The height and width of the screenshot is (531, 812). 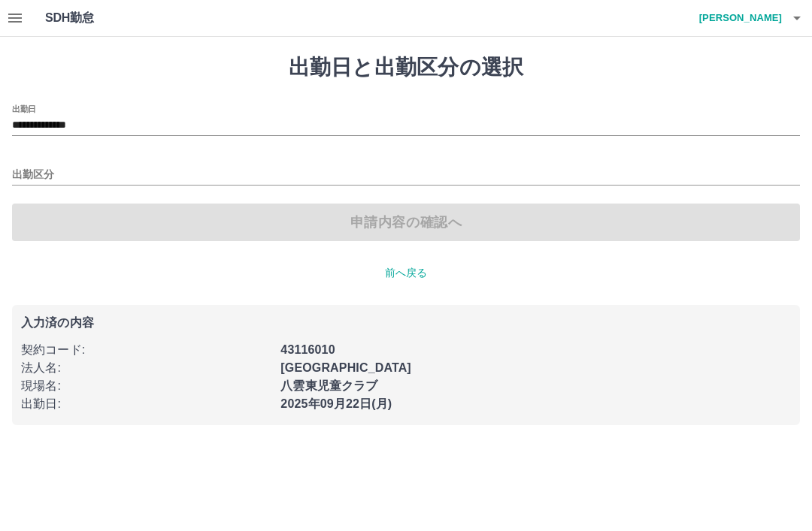 What do you see at coordinates (146, 350) in the screenshot?
I see `p: 契約コード :` at bounding box center [146, 350].